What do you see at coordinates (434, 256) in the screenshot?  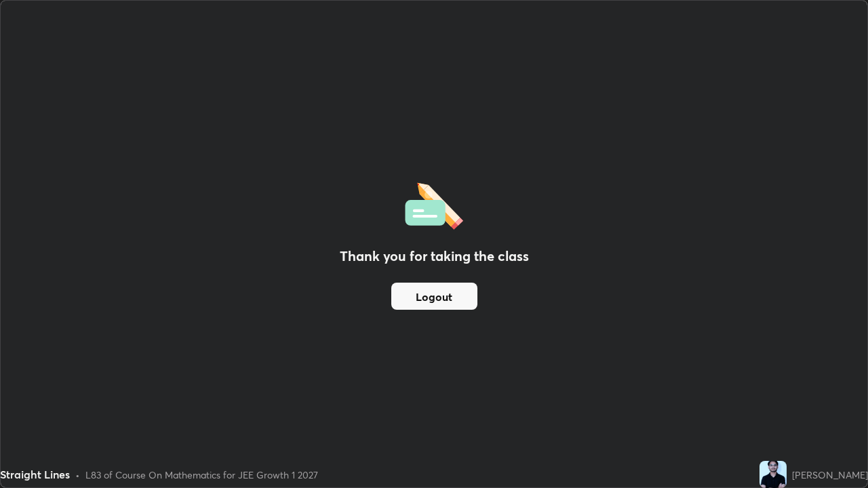 I see `h2: Thank you for taking the class` at bounding box center [434, 256].